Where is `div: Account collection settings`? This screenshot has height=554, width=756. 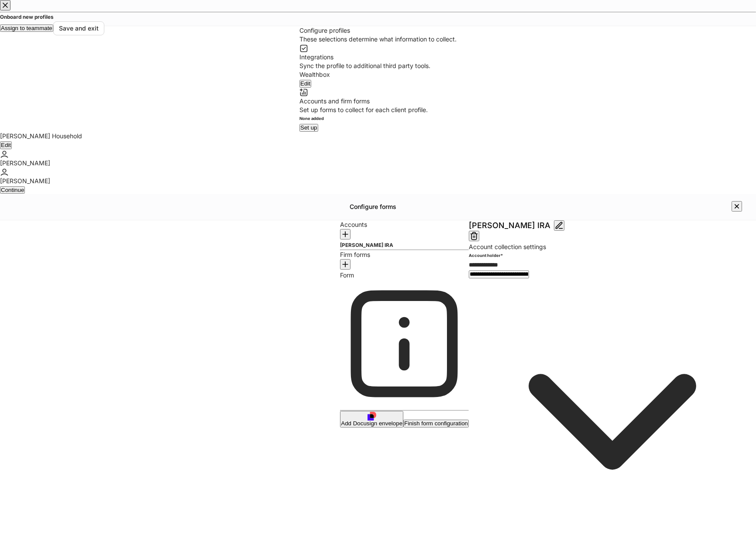
div: Account collection settings is located at coordinates (507, 247).